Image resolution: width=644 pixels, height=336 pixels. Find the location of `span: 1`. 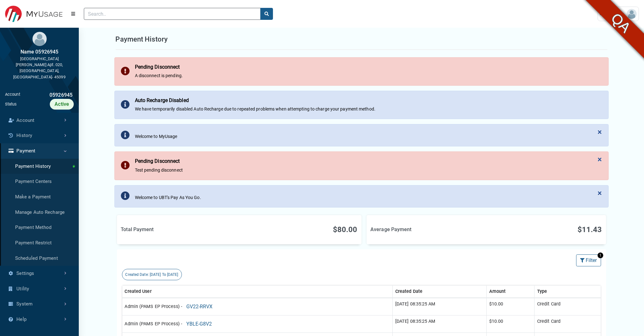

span: 1 is located at coordinates (601, 256).